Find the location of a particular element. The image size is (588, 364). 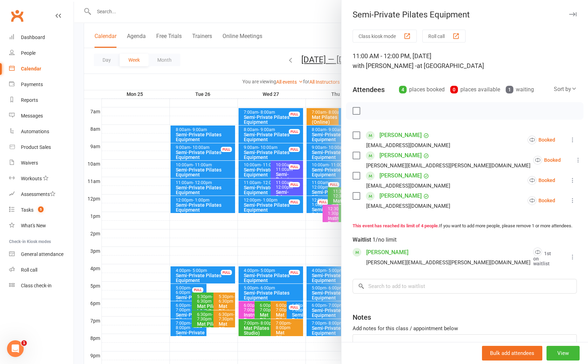

div: 4 is located at coordinates (403, 90).